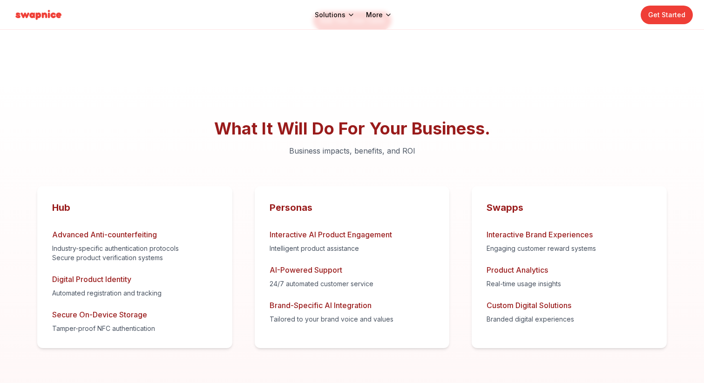 The height and width of the screenshot is (383, 704). What do you see at coordinates (569, 306) in the screenshot?
I see `div: Custom Digital Solutions` at bounding box center [569, 306].